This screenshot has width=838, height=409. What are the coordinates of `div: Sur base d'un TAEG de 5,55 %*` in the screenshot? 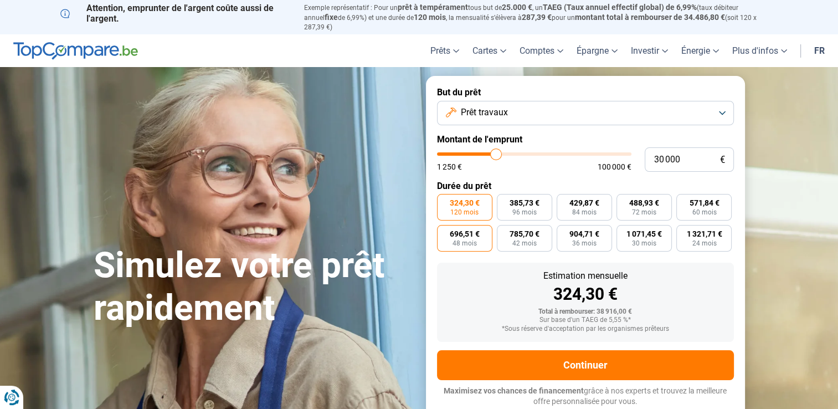 It's located at (586, 320).